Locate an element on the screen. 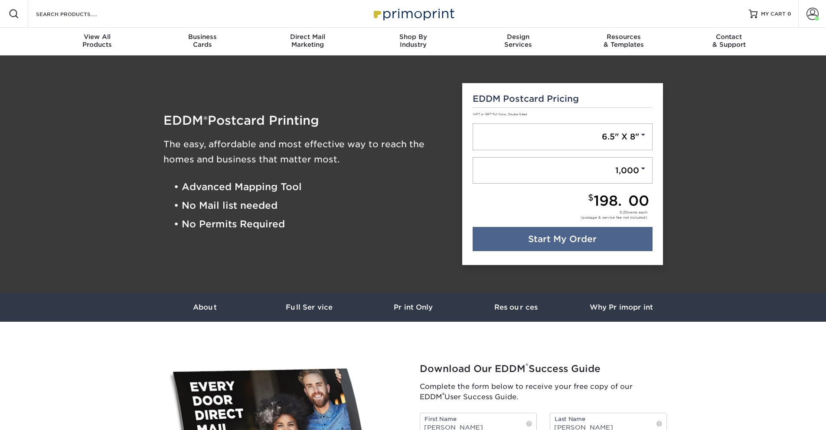 The width and height of the screenshot is (826, 430). li: • No Permits Required is located at coordinates (312, 225).